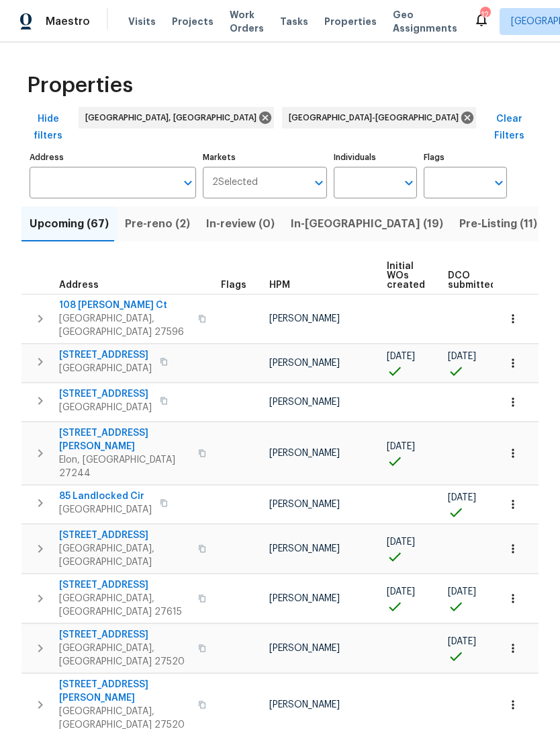 This screenshot has width=560, height=729. What do you see at coordinates (247, 21) in the screenshot?
I see `span: Work Orders` at bounding box center [247, 21].